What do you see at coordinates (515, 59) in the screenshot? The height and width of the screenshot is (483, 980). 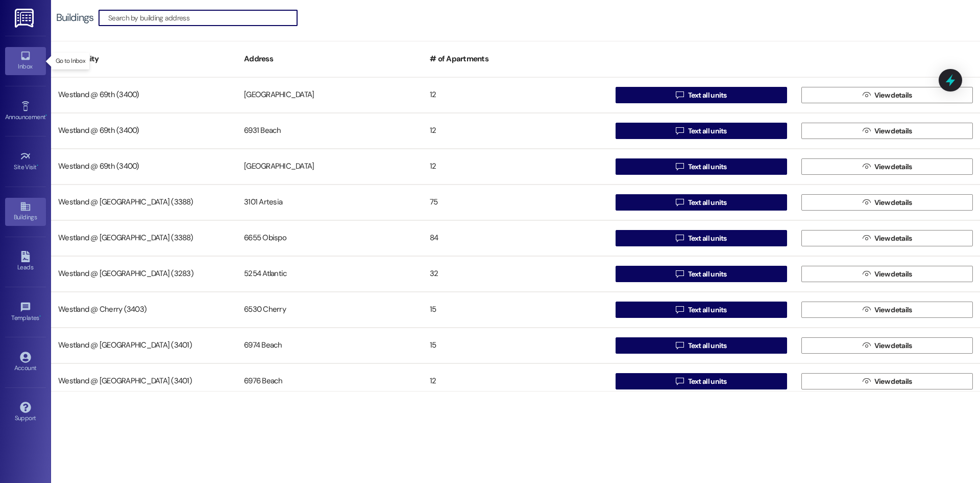 I see `div: # of Apartments` at bounding box center [515, 59].